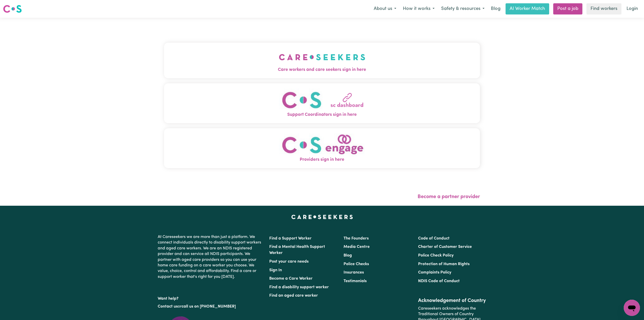  What do you see at coordinates (168, 307) in the screenshot?
I see `a: Contact us` at bounding box center [168, 307].